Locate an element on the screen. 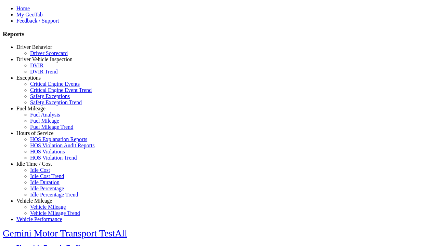  a: DVIR Trend is located at coordinates (44, 71).